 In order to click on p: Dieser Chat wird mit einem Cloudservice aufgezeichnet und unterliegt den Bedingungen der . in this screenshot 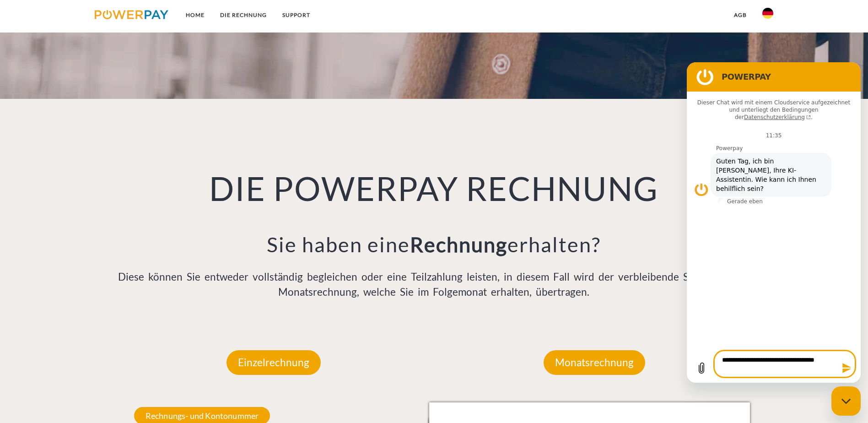, I will do `click(87, 48)`.